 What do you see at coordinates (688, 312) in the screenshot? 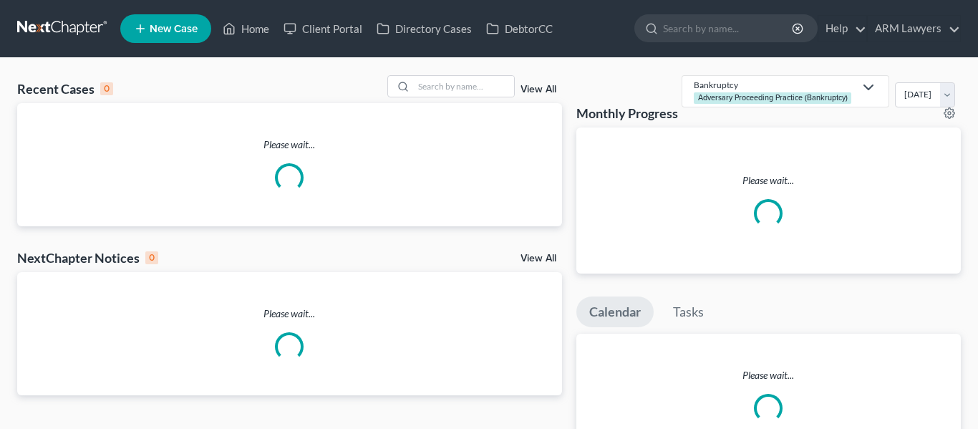
I see `a: Tasks` at bounding box center [688, 312].